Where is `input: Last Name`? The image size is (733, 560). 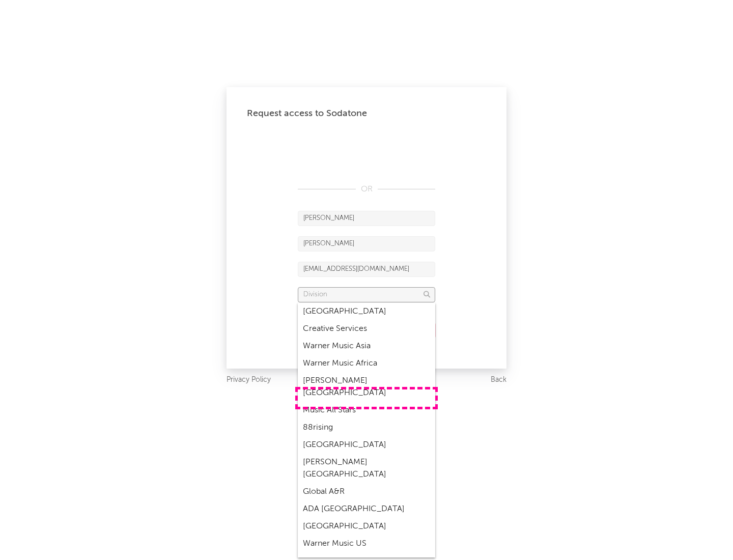
input: Last Name is located at coordinates (366, 244).